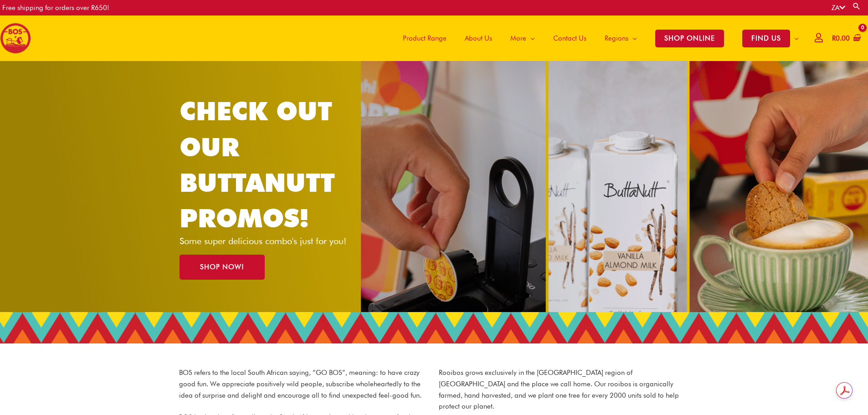 The image size is (868, 415). What do you see at coordinates (766, 38) in the screenshot?
I see `span: FIND US` at bounding box center [766, 38].